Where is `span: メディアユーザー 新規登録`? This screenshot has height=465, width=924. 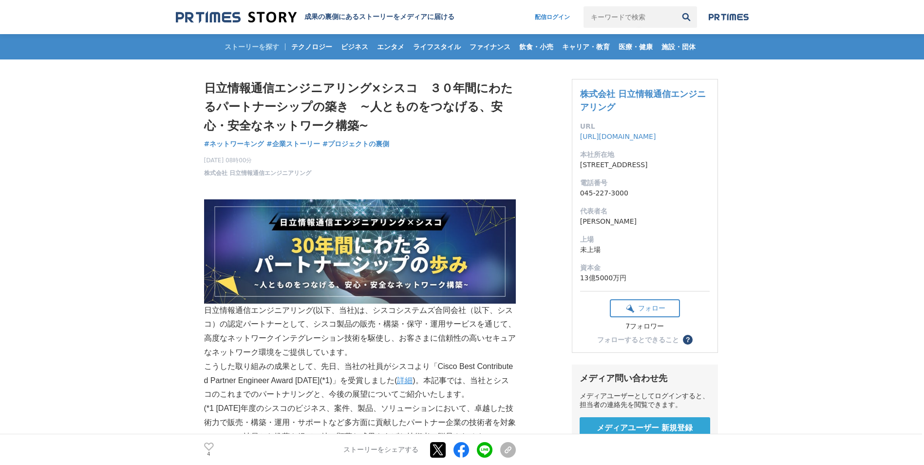
span: メディアユーザー 新規登録 is located at coordinates (645, 428).